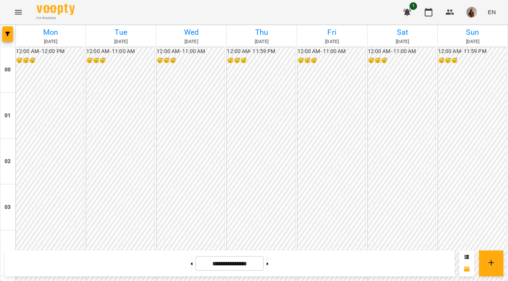  I want to click on h6: Mon, so click(50, 32).